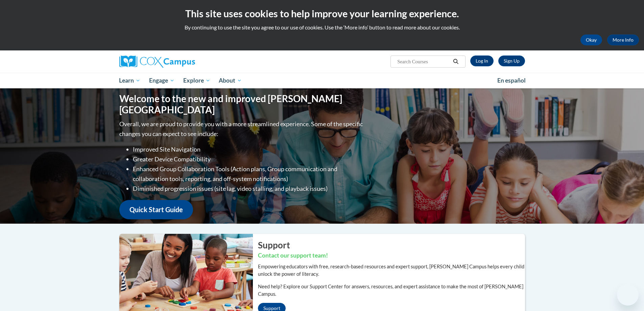 This screenshot has height=311, width=644. I want to click on span: En español, so click(512, 80).